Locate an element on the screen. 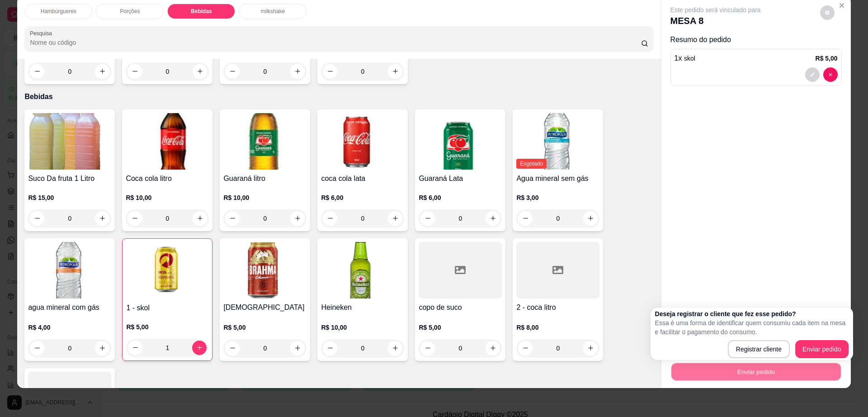 This screenshot has height=417, width=868. h4: Suco Da fruta 1 Litro is located at coordinates (70, 179).